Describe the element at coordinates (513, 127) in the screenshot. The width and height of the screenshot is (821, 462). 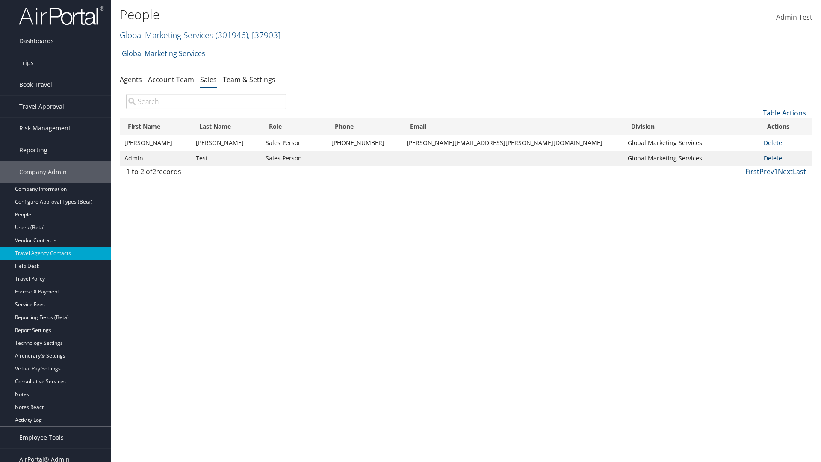
I see `th: Email: activate to sort column ascending` at that location.